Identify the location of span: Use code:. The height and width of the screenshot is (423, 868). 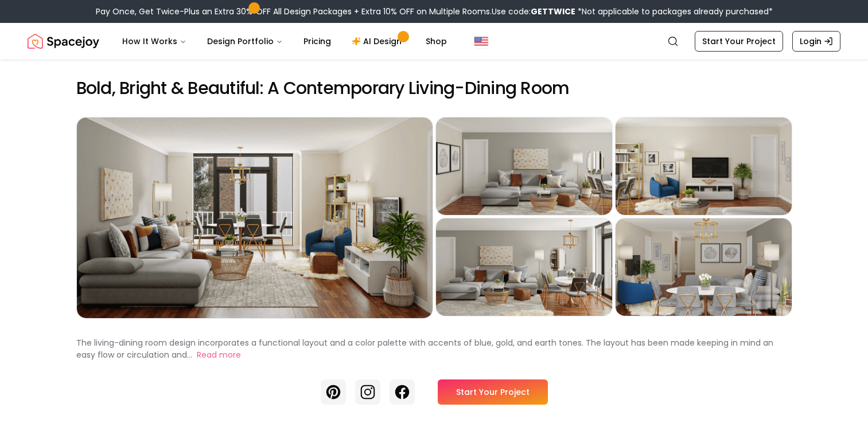
(534, 12).